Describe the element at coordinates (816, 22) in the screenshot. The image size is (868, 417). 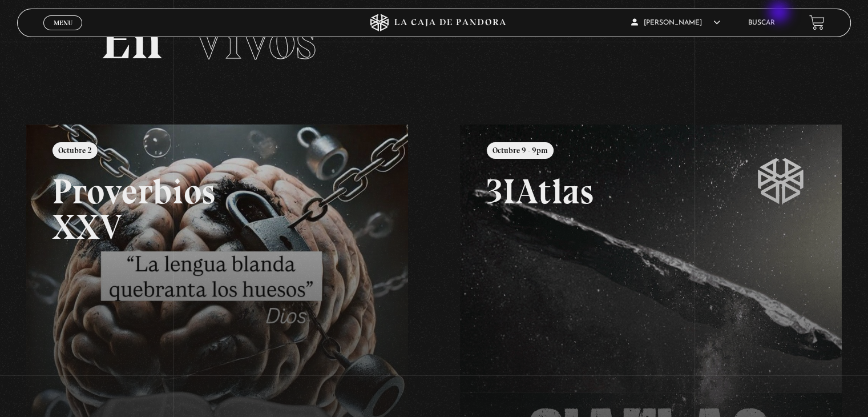
I see `a: View your shopping cart` at that location.